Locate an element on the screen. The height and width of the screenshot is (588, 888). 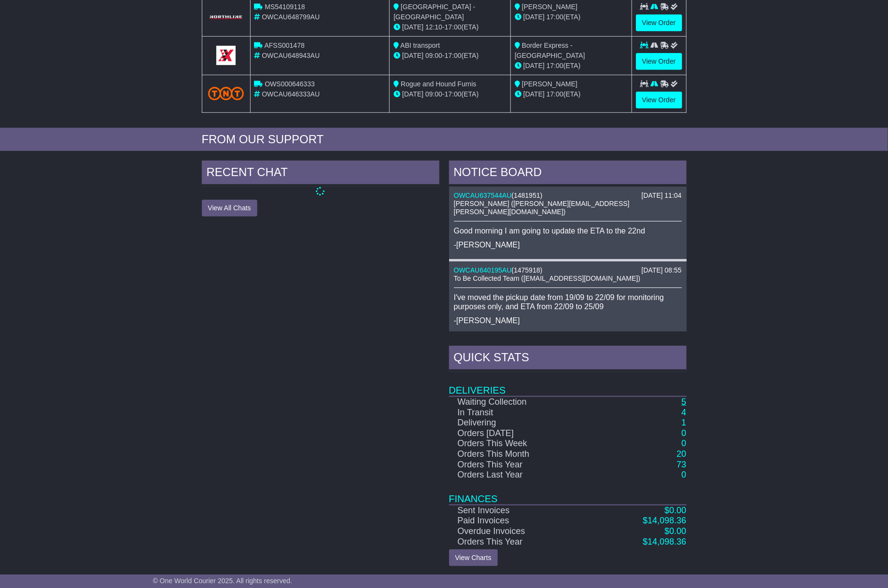
span: 12:10 is located at coordinates (434, 27).